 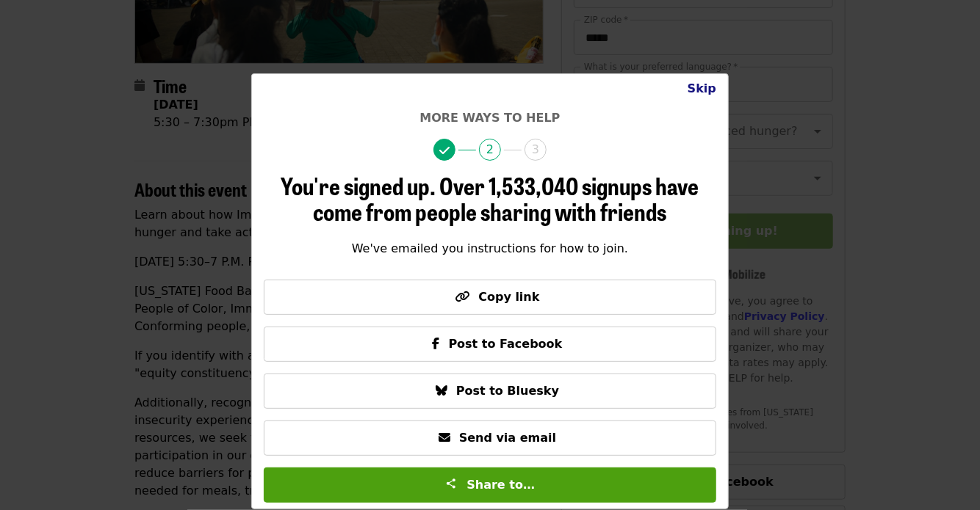 What do you see at coordinates (535, 150) in the screenshot?
I see `span: 3` at bounding box center [535, 150].